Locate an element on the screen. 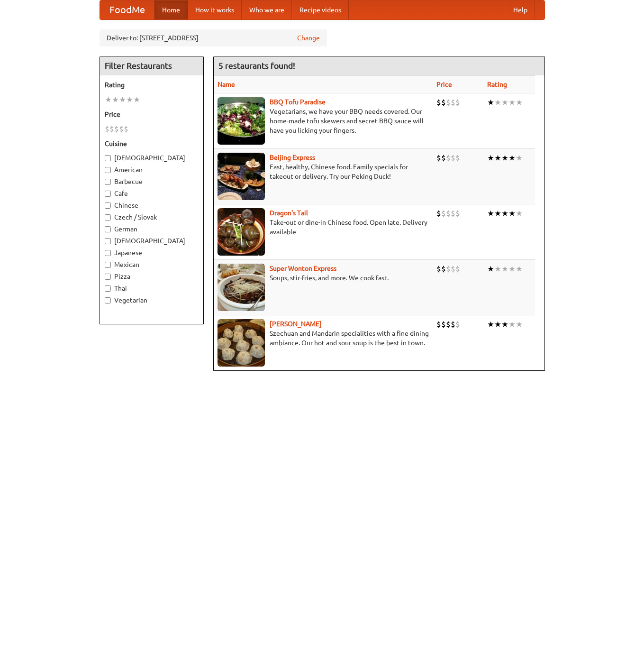  p: Szechuan and Mandarin specialities with a fine dining ambiance. Our hot and sour soup is the best... is located at coordinates (323, 338).